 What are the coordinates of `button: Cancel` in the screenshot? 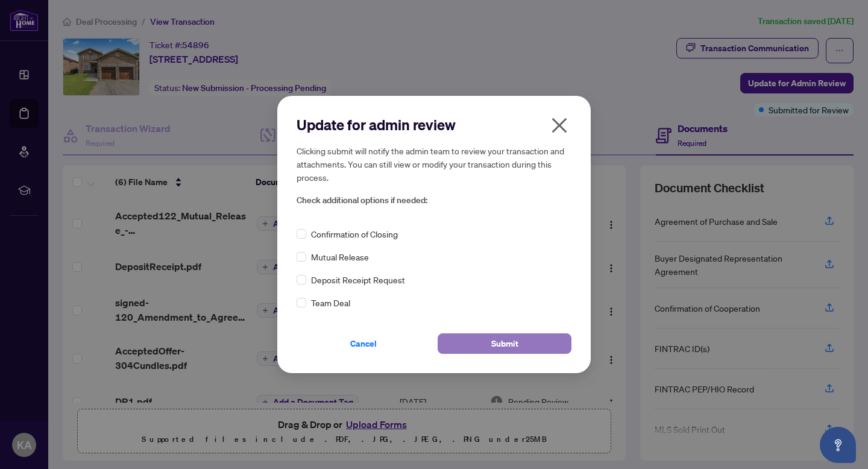 It's located at (363, 343).